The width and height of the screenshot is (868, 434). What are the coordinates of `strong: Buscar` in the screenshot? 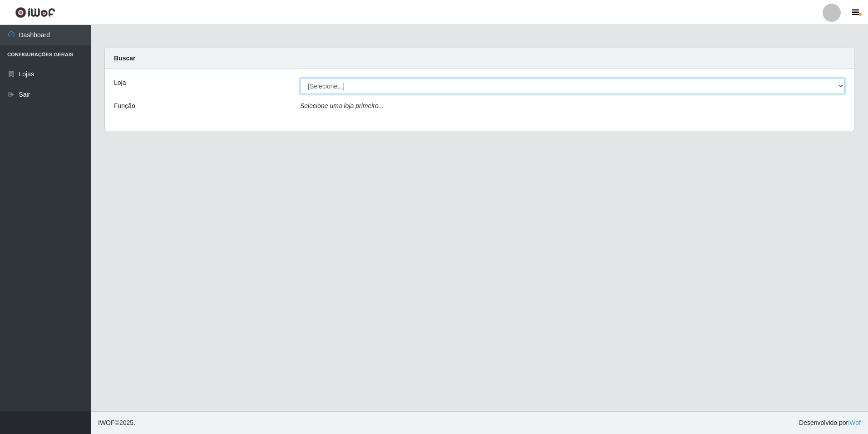 It's located at (125, 58).